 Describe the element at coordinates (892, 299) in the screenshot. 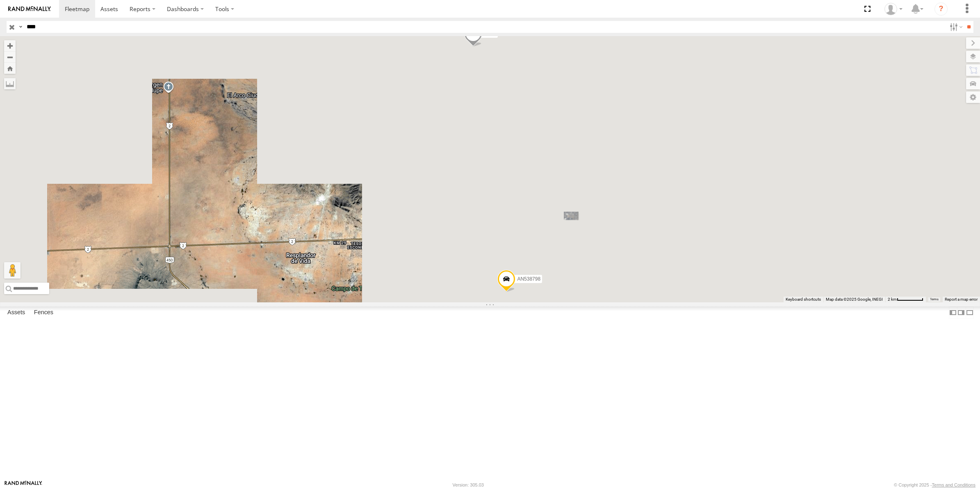

I see `span: 2 km` at that location.